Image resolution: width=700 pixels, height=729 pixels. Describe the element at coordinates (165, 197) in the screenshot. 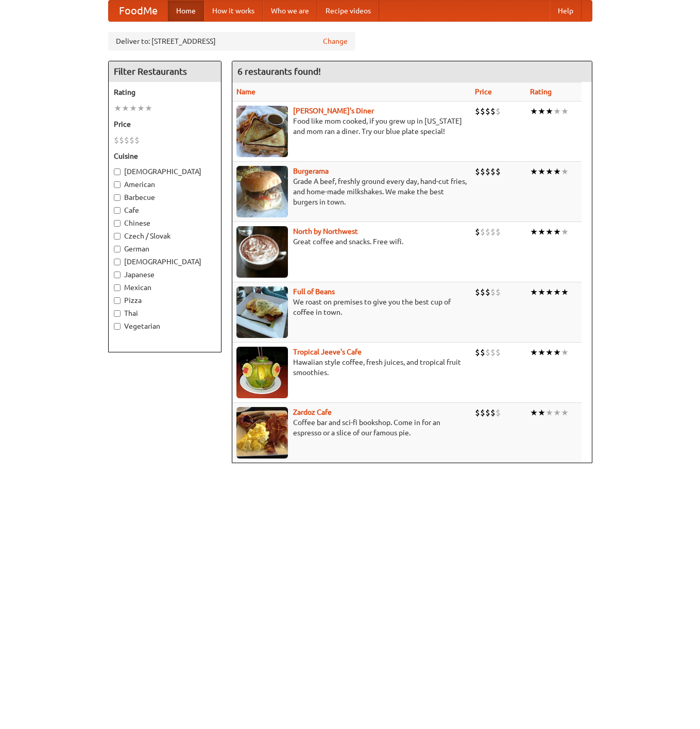

I see `label: Barbecue` at that location.